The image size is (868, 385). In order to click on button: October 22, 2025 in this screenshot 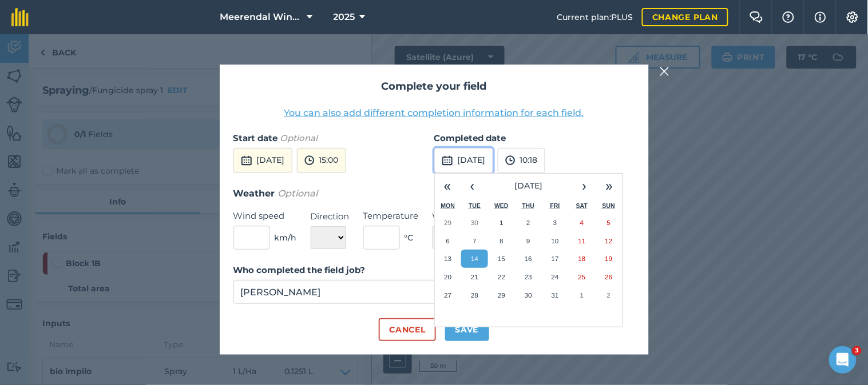, I will do `click(501, 277)`.